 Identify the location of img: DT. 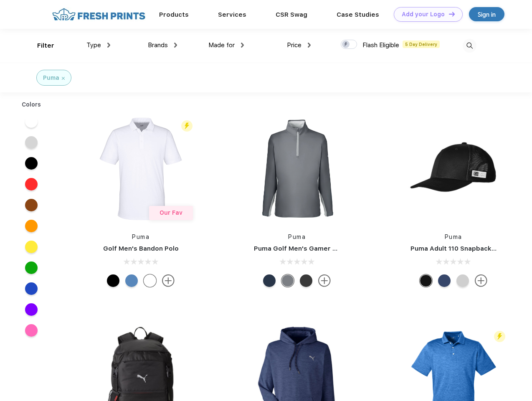
(452, 14).